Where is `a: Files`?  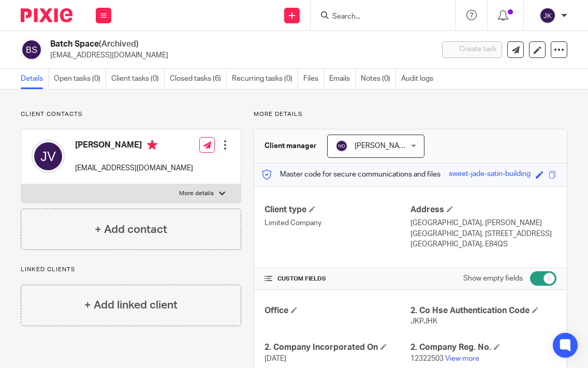
a: Files is located at coordinates (314, 79).